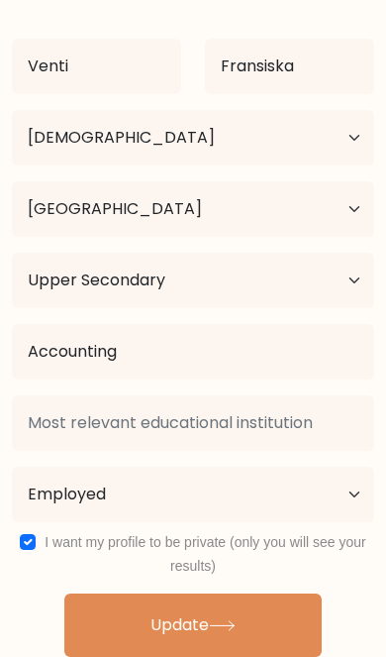 This screenshot has width=386, height=657. What do you see at coordinates (289, 66) in the screenshot?
I see `input: Last name` at bounding box center [289, 66].